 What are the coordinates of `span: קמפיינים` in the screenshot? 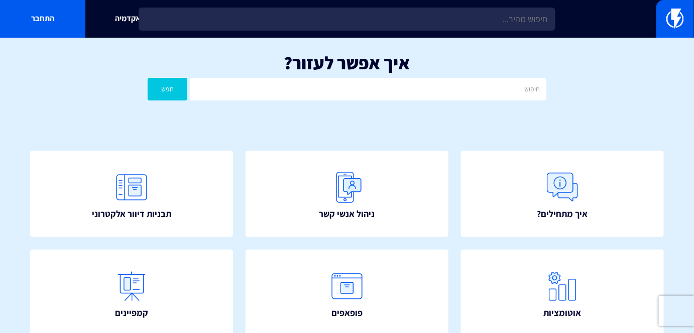 It's located at (132, 313).